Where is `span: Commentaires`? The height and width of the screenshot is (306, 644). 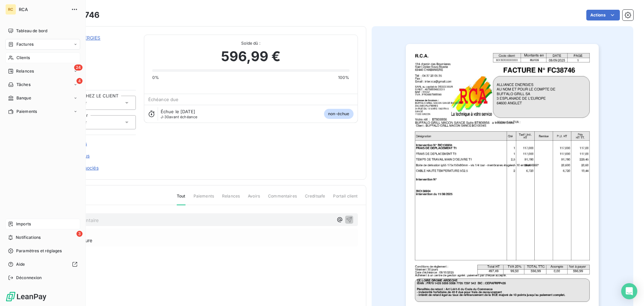 span: Commentaires is located at coordinates (282, 199).